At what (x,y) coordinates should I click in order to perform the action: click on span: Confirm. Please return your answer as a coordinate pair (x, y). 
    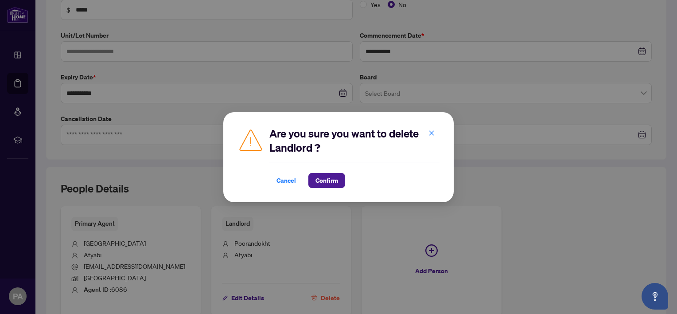
    Looking at the image, I should click on (326, 180).